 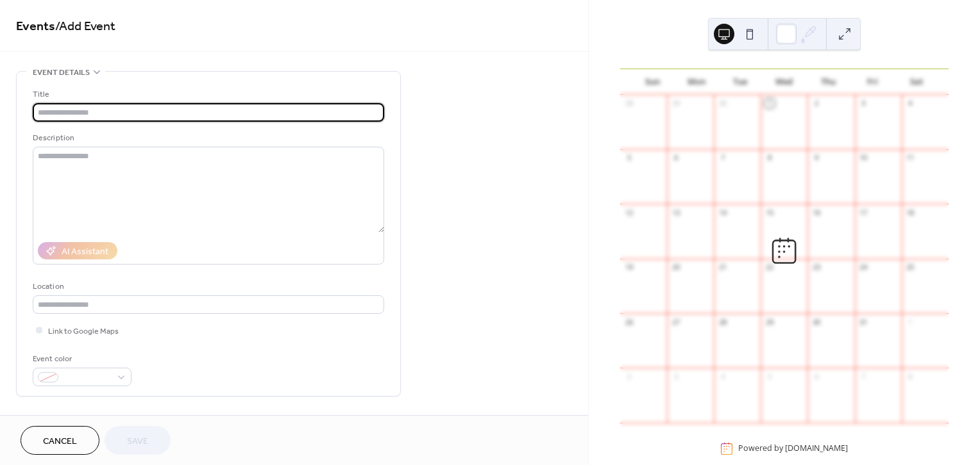 I want to click on div: 9, so click(x=815, y=157).